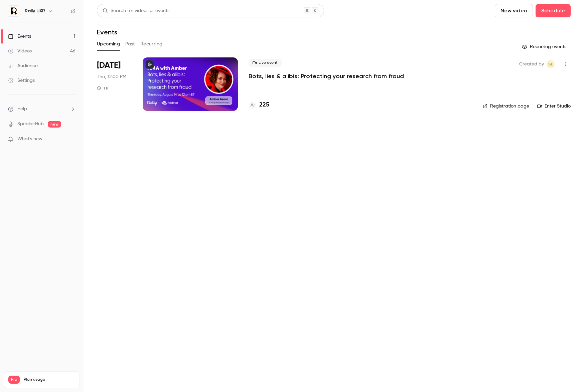 The height and width of the screenshot is (392, 584). What do you see at coordinates (14, 380) in the screenshot?
I see `span: Pro` at bounding box center [14, 380].